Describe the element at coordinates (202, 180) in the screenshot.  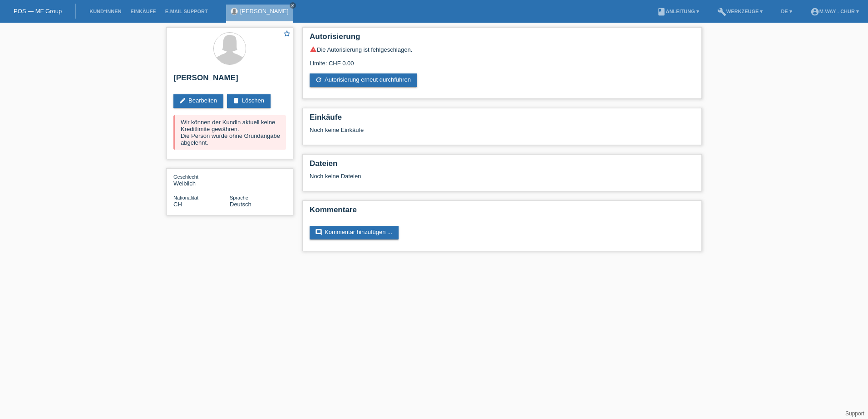
I see `div: Weiblich` at that location.